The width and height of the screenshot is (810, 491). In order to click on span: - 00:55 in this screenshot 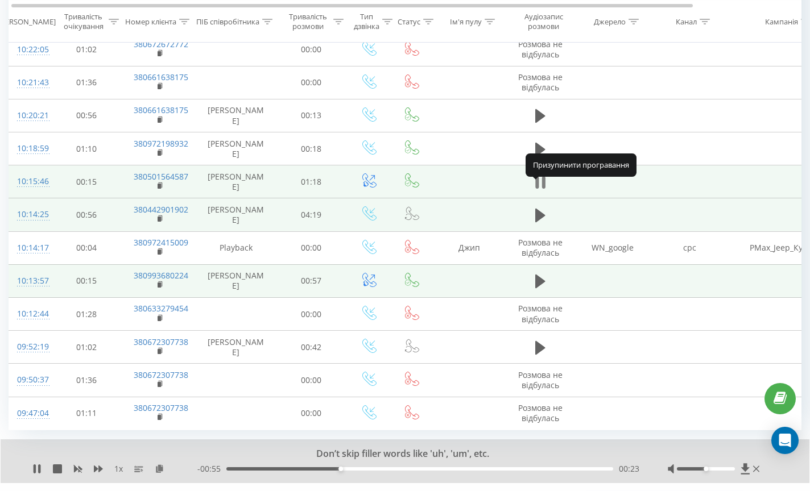, I will do `click(212, 469)`.